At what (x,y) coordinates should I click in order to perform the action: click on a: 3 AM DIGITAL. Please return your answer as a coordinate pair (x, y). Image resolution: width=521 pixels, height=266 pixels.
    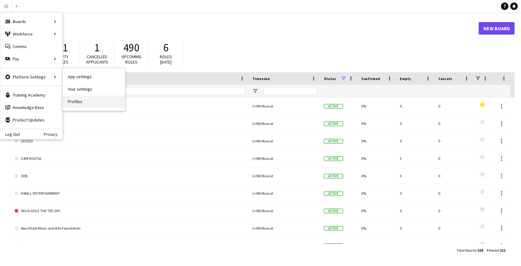
    Looking at the image, I should click on (130, 158).